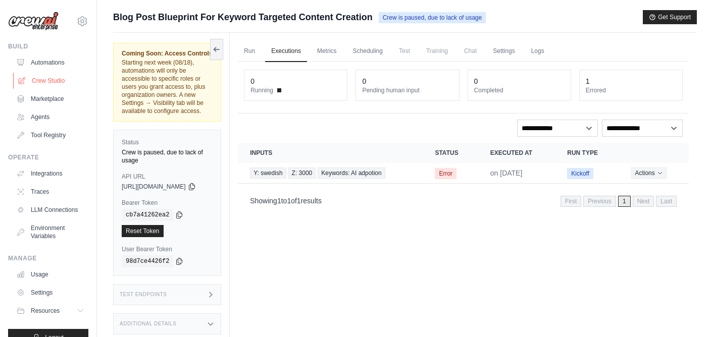  Describe the element at coordinates (45, 311) in the screenshot. I see `span: Resources` at that location.